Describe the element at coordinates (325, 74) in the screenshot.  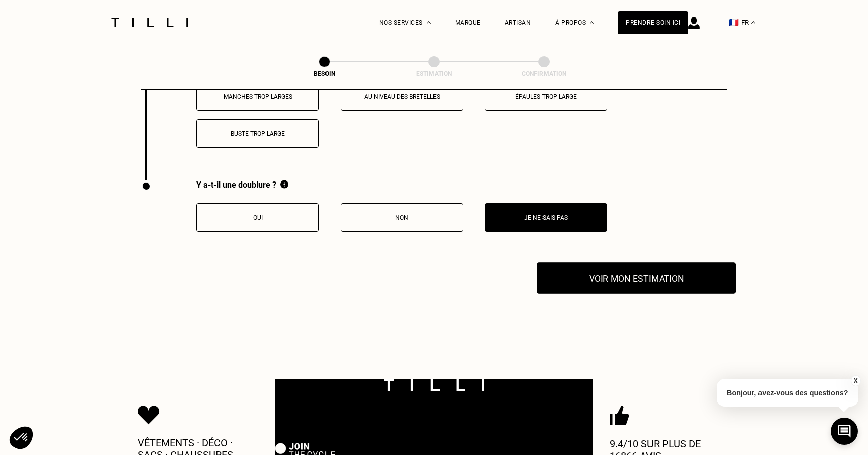
I see `div: Besoin` at that location.